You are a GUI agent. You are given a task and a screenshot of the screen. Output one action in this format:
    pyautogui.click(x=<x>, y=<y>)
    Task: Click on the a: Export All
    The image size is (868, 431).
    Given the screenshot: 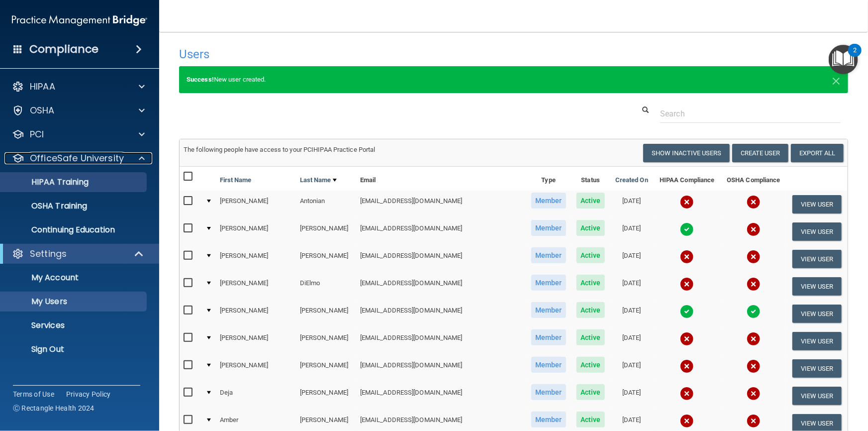 What is the action you would take?
    pyautogui.click(x=817, y=153)
    